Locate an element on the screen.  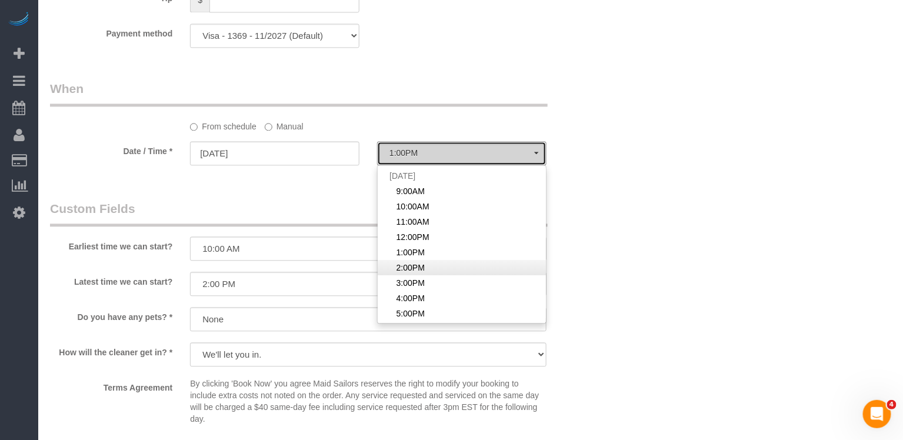
span: 10:00AM is located at coordinates (413, 207).